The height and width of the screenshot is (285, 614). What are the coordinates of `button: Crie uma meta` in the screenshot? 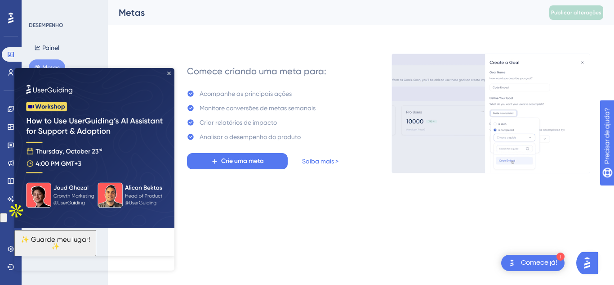 It's located at (237, 161).